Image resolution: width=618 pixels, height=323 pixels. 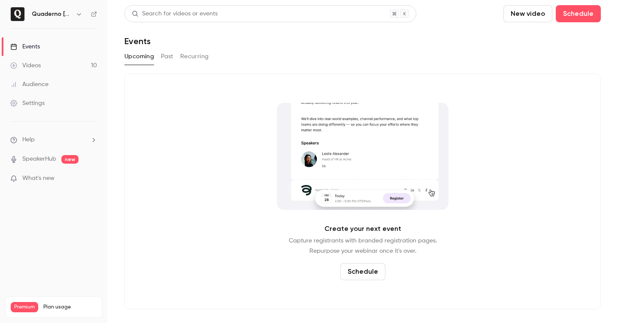 What do you see at coordinates (175, 14) in the screenshot?
I see `div: Search for videos or events` at bounding box center [175, 14].